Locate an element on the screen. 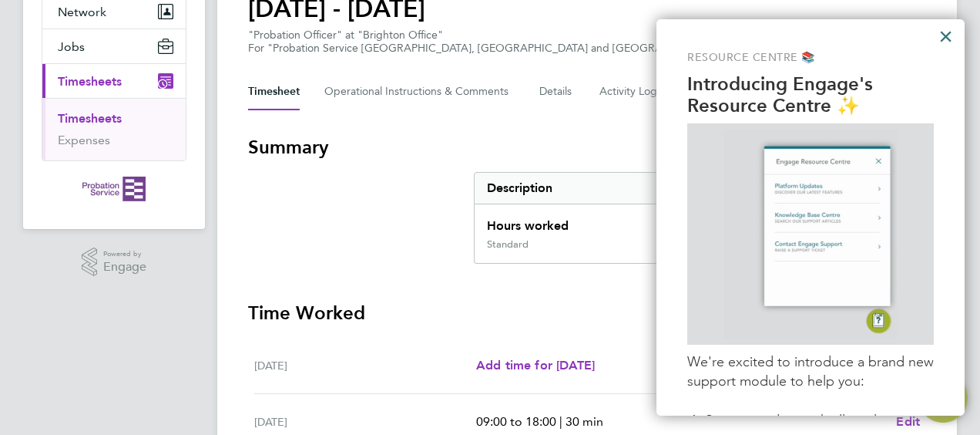  a: Timesheets is located at coordinates (89, 118).